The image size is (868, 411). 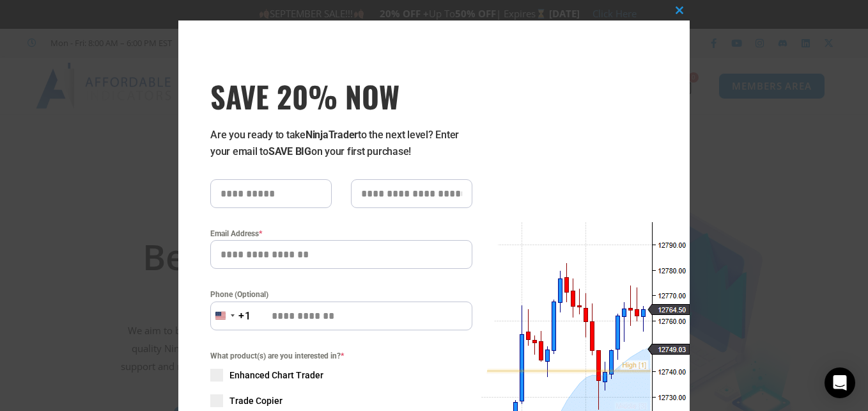 What do you see at coordinates (341, 234) in the screenshot?
I see `label: Email Address` at bounding box center [341, 234].